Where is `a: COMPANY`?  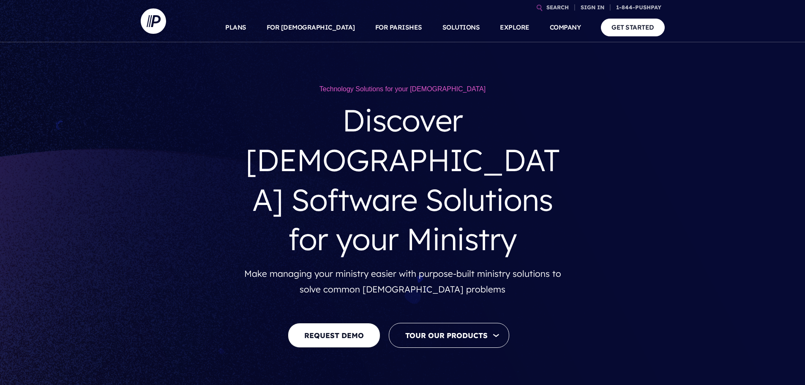
a: COMPANY is located at coordinates (565, 27).